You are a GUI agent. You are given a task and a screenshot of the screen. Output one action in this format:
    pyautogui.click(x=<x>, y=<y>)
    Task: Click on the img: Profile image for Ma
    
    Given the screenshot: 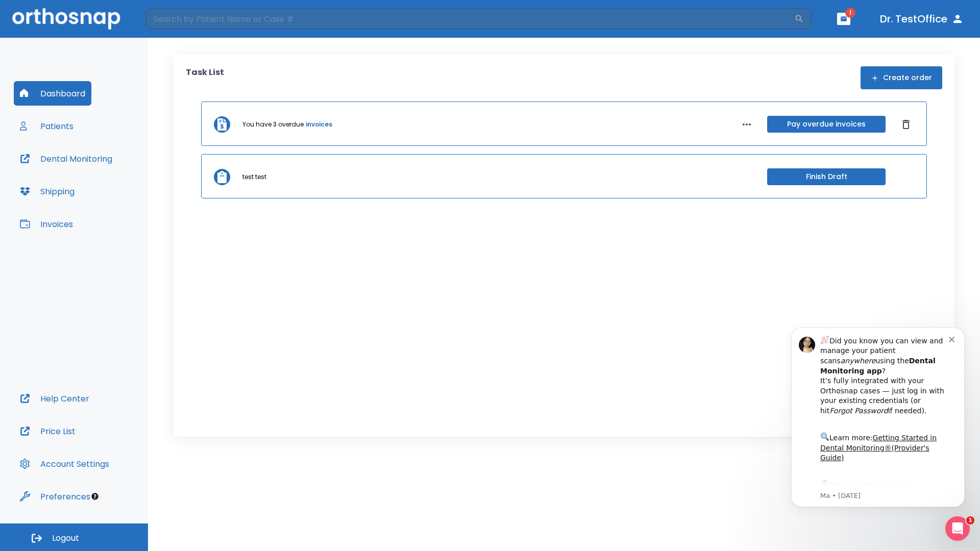 What is the action you would take?
    pyautogui.click(x=31, y=33)
    